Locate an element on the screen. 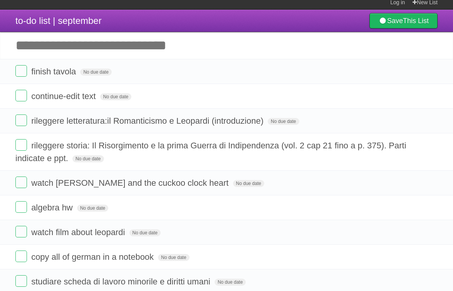  span: copy all of german in a notebook is located at coordinates (93, 256).